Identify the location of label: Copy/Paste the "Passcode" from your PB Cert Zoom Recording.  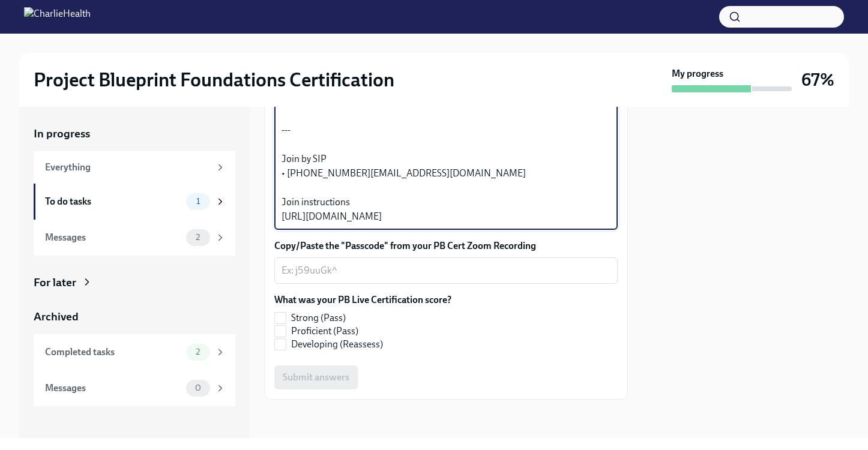
(446, 246).